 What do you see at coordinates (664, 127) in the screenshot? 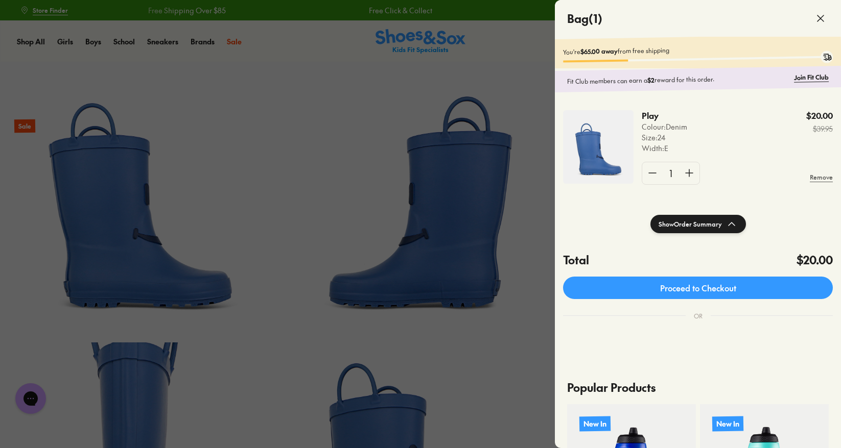
I see `p: Colour: Denim` at bounding box center [664, 127].